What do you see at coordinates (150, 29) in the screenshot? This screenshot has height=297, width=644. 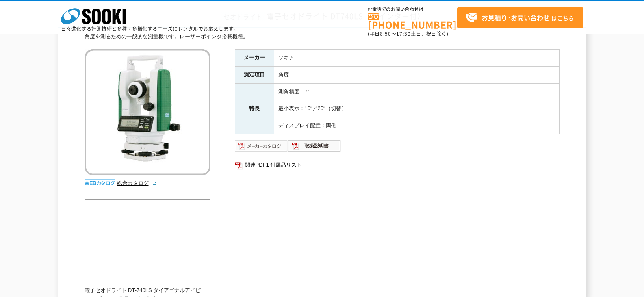 I see `p: 日々進化する計測技術と多種・多様化するニーズにレンタルでお応えします。` at bounding box center [150, 29].